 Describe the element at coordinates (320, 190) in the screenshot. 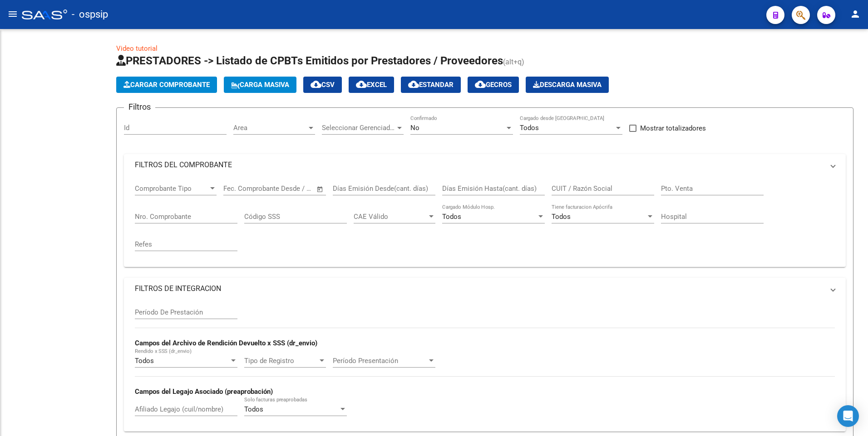

I see `button: Open calendar` at that location.